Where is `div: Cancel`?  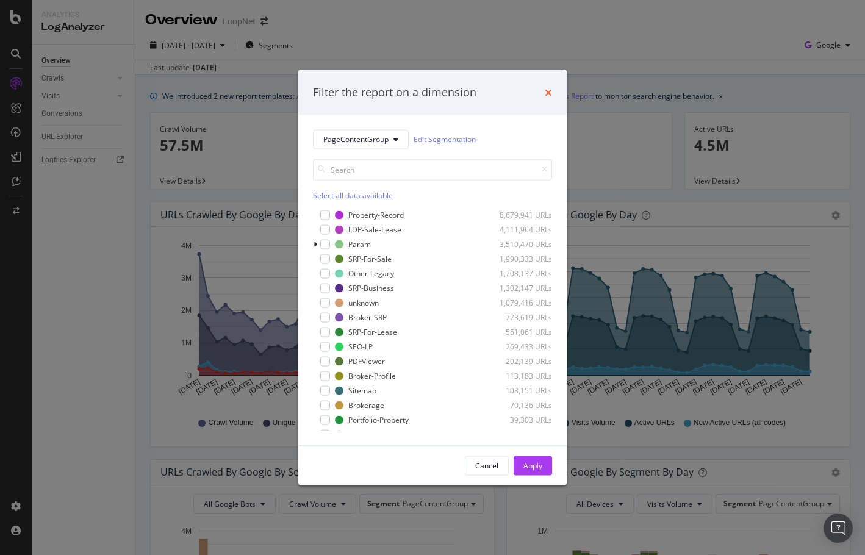 div: Cancel is located at coordinates (487, 465).